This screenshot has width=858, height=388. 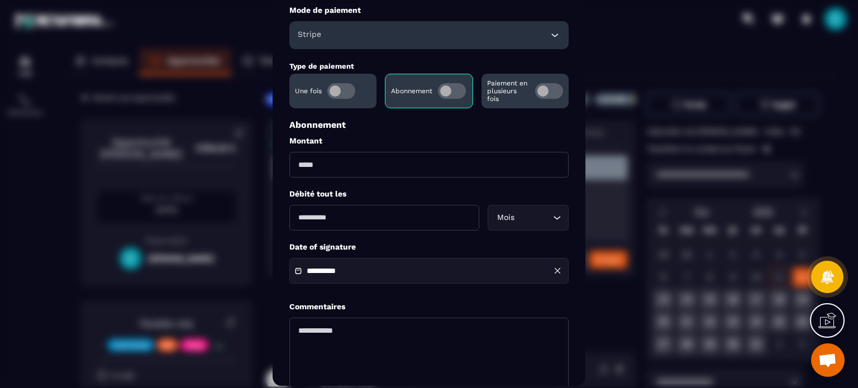 I want to click on p: Paiement en plusieurs fois, so click(x=509, y=91).